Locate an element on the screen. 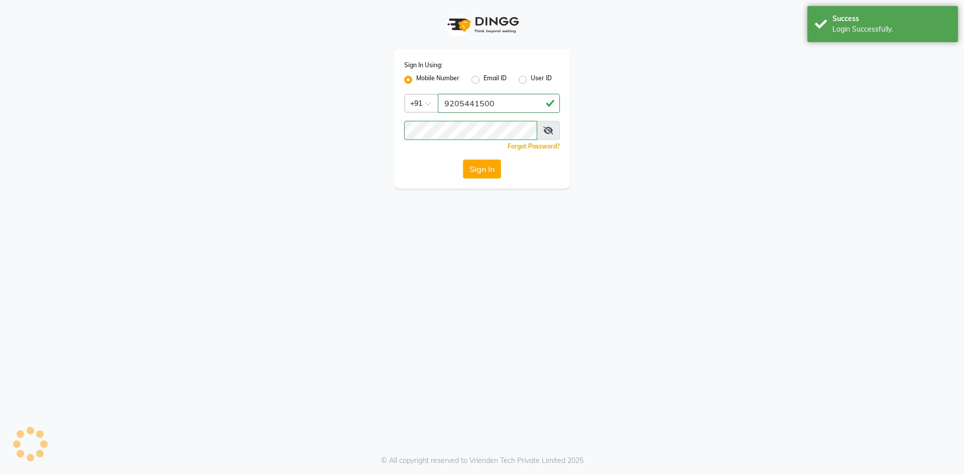 The height and width of the screenshot is (474, 964). div: Success is located at coordinates (891, 19).